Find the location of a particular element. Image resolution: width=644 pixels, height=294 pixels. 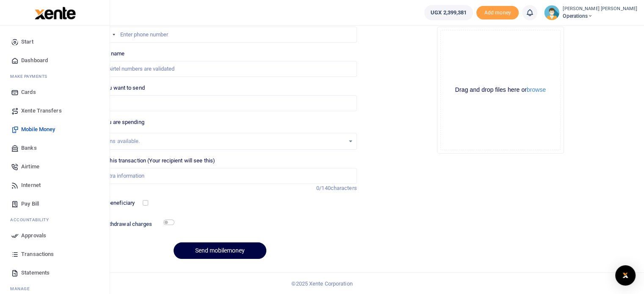

label: Memo for this transaction (Your recipient will see this) is located at coordinates (149, 160).